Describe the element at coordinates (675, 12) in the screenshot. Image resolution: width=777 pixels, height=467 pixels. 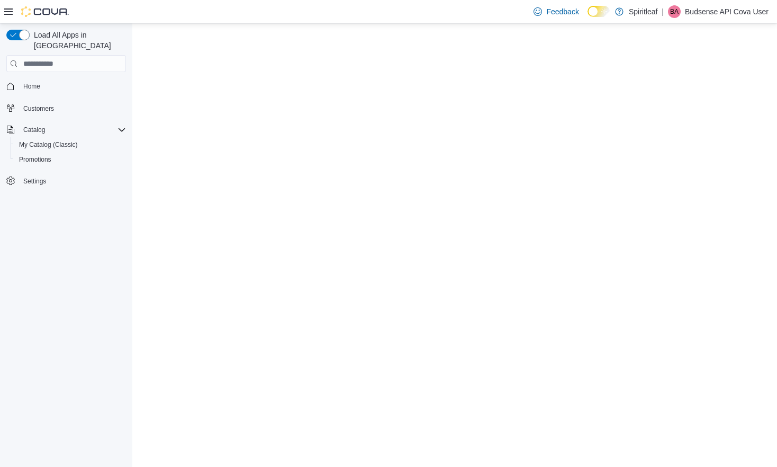
I see `div: Budsense API Cova User` at that location.